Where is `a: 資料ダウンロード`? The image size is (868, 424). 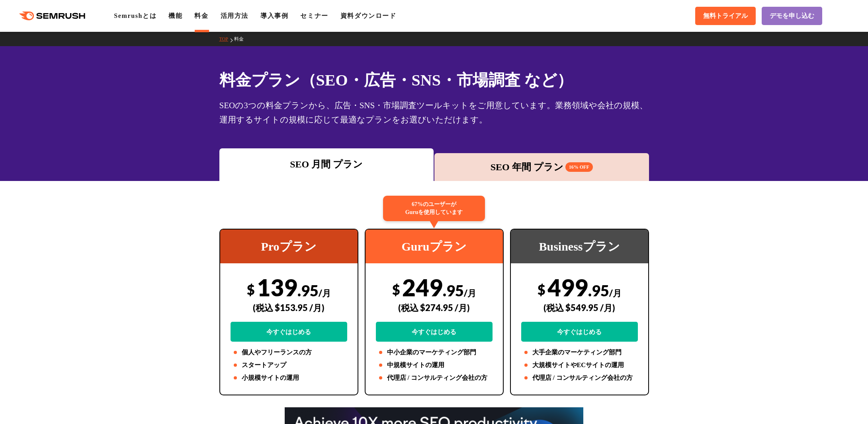
a: 資料ダウンロード is located at coordinates (369, 16).